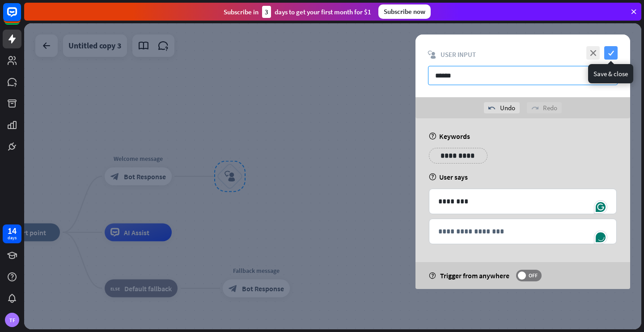 The width and height of the screenshot is (644, 332). What do you see at coordinates (404, 12) in the screenshot?
I see `div: Subscribe now` at bounding box center [404, 12].